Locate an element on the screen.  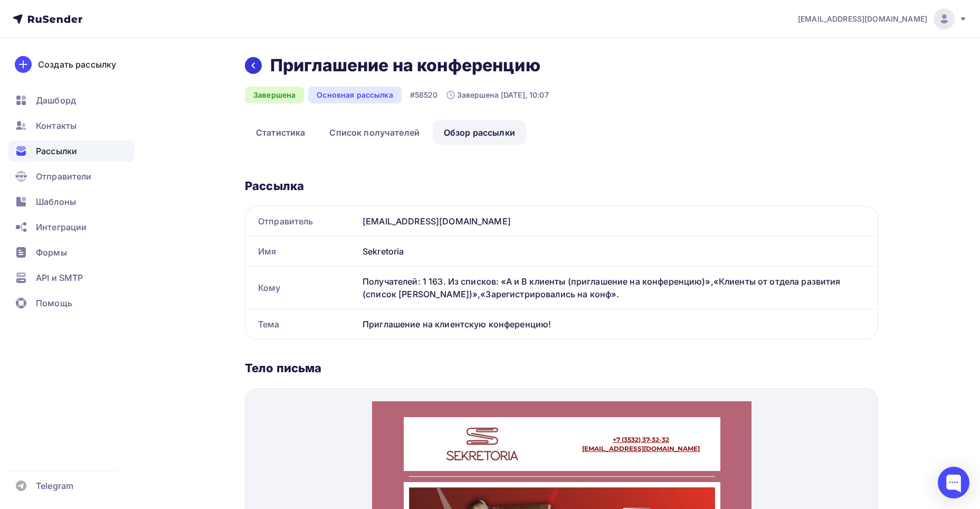
a: Дашборд is located at coordinates (71, 100).